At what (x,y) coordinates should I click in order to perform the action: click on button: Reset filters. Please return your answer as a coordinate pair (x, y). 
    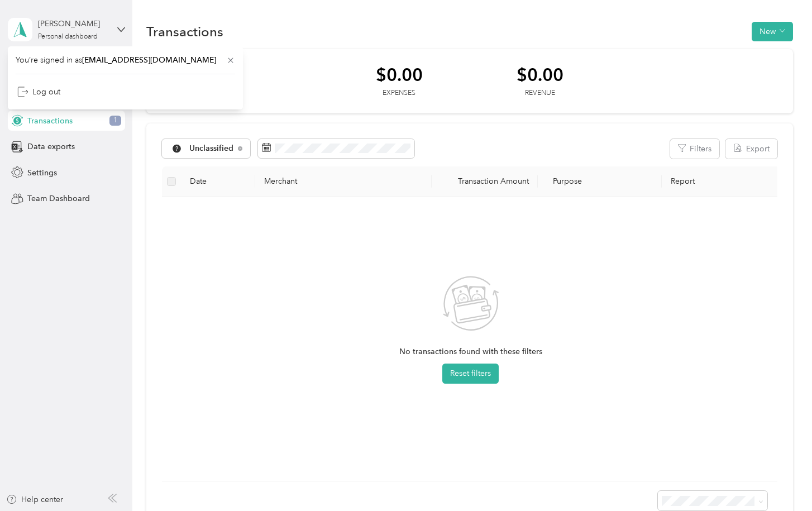
    Looking at the image, I should click on (470, 374).